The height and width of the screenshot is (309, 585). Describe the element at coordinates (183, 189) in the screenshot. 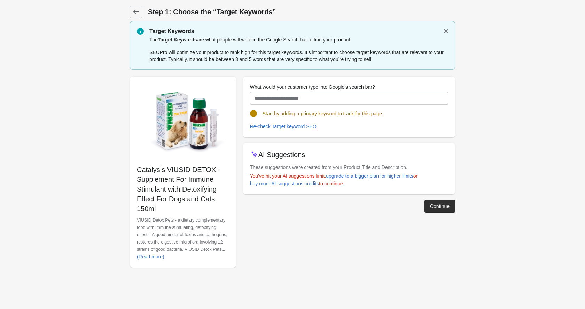

I see `p: Catalysis VIUSID DETOX - Supplement For Immune Stimulant with Detoxifying Effect For Dogs and Cat...` at that location.